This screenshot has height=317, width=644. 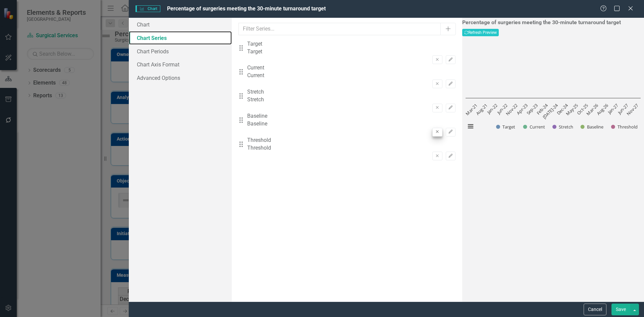 What do you see at coordinates (595, 309) in the screenshot?
I see `button: Cancel` at bounding box center [595, 309].